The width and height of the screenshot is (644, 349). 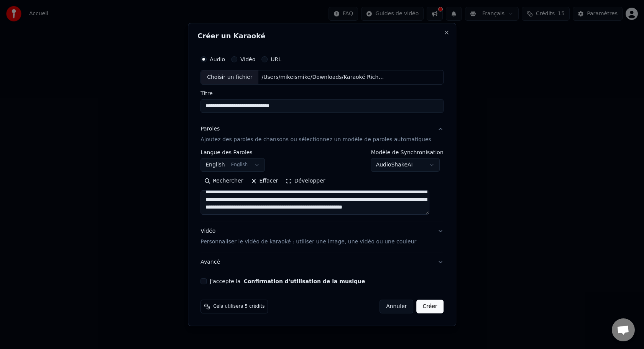 I want to click on button: Annuler, so click(x=396, y=307).